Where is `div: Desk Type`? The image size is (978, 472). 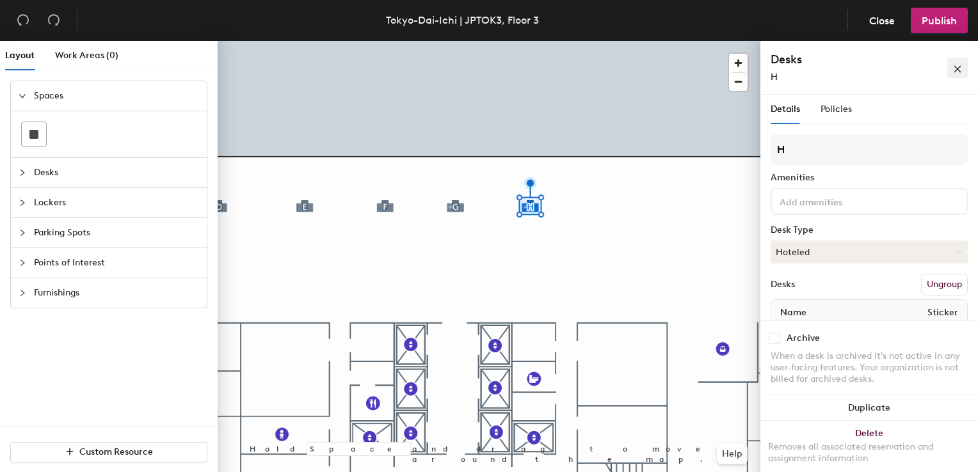
div: Desk Type is located at coordinates (869, 230).